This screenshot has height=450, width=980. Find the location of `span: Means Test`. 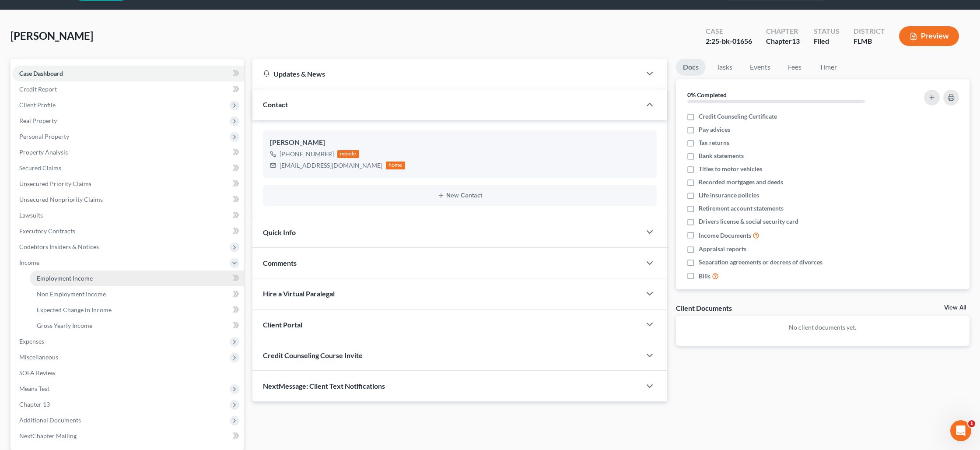

span: Means Test is located at coordinates (34, 389).